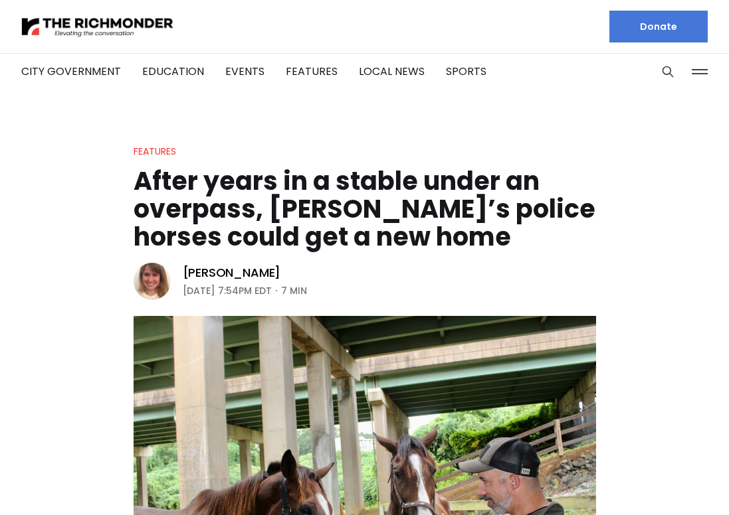 This screenshot has height=515, width=729. Describe the element at coordinates (391, 71) in the screenshot. I see `a: Local News` at that location.